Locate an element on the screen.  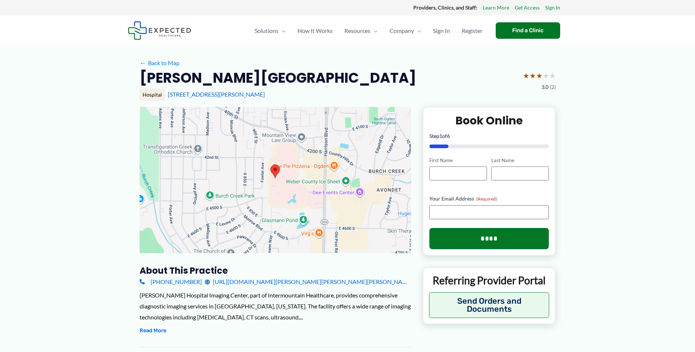
span: Company is located at coordinates (402, 31).